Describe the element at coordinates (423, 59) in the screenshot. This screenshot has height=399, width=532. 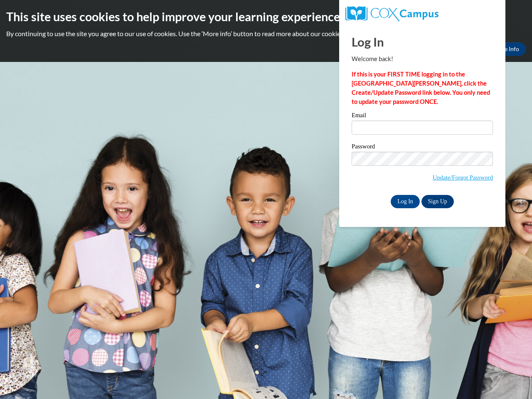
I see `p: Welcome back!` at that location.